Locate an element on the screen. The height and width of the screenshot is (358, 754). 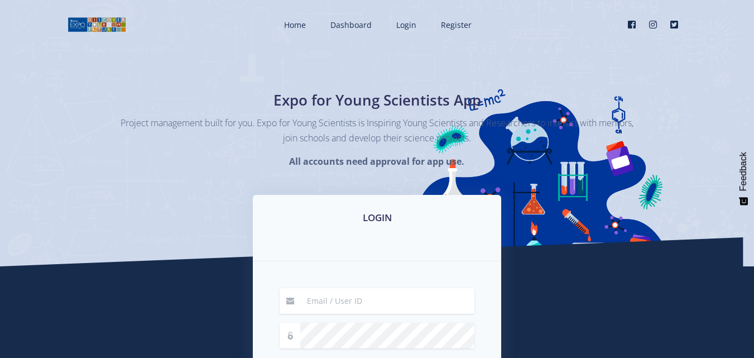
h1: Expo for Young Scientists App is located at coordinates (377, 100).